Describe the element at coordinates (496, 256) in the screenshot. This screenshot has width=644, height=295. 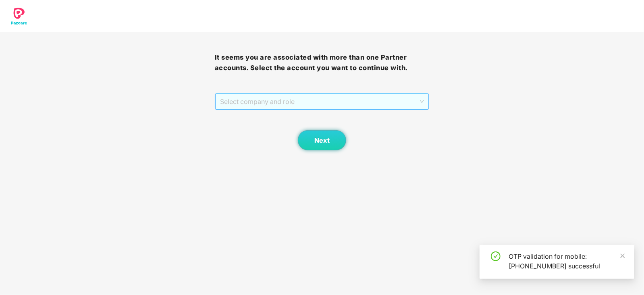
I see `span: check-circle` at that location.